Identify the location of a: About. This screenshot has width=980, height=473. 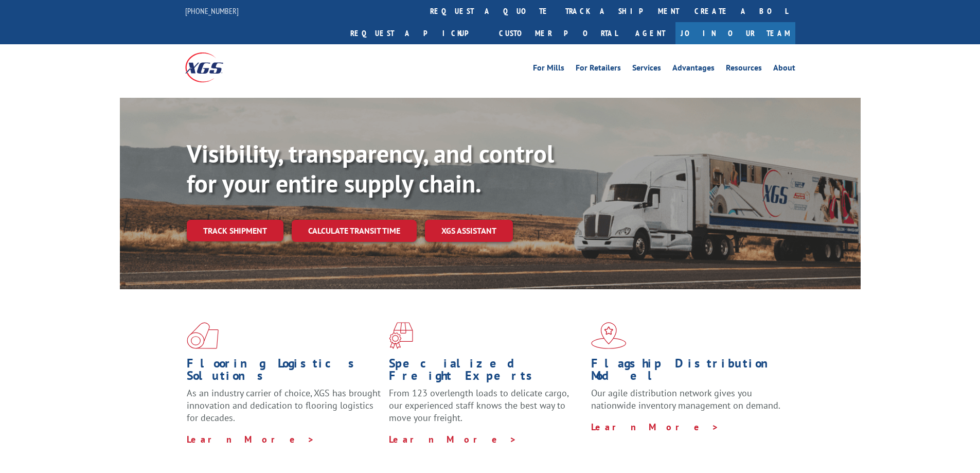
(785, 69).